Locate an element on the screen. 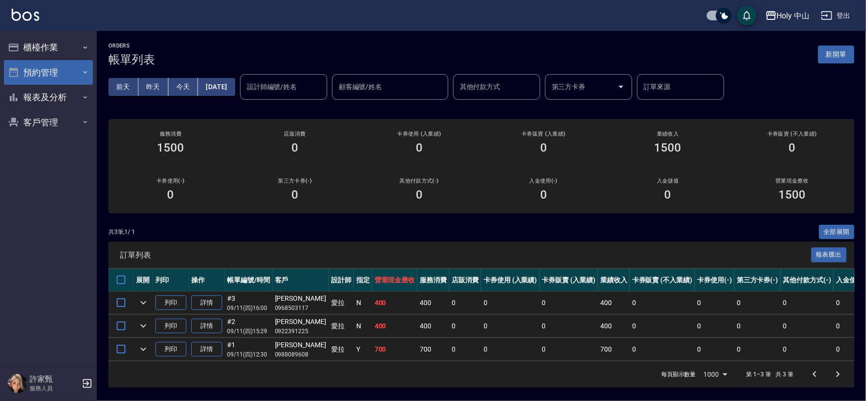 The image size is (866, 401). p: 09/11 (四) 16:00 is located at coordinates (248, 308).